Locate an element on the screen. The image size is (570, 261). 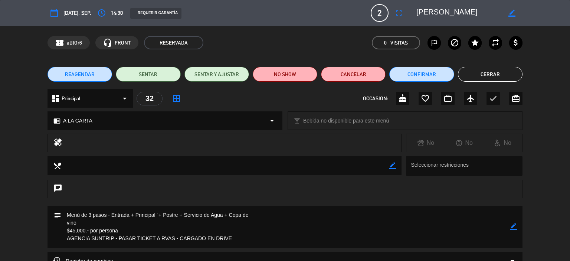
button: NO SHOW is located at coordinates (285, 74).